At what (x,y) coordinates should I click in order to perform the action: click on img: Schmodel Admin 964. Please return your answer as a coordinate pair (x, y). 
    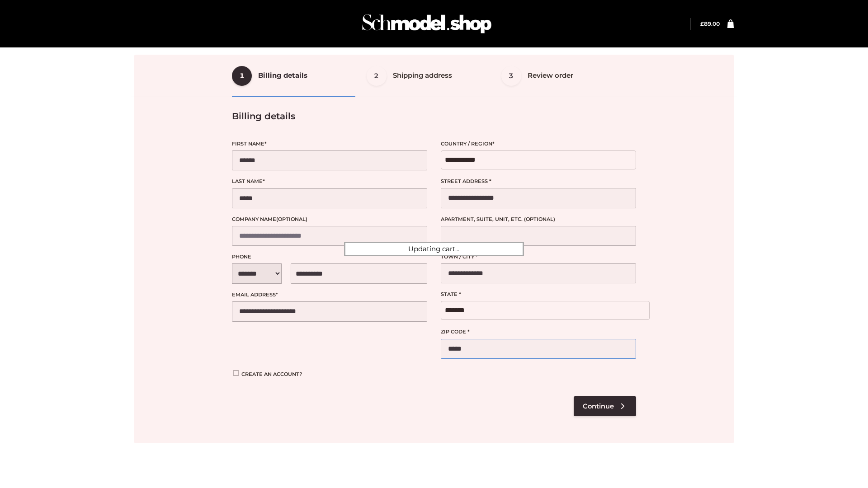
    Looking at the image, I should click on (427, 24).